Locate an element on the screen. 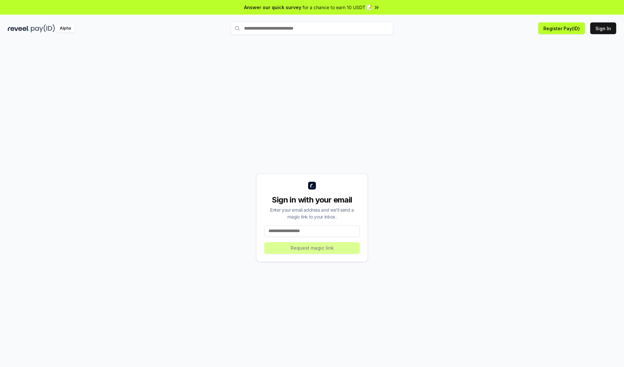  div: Enter your email address and we’ll send a magic link to your inbox. is located at coordinates (312, 213).